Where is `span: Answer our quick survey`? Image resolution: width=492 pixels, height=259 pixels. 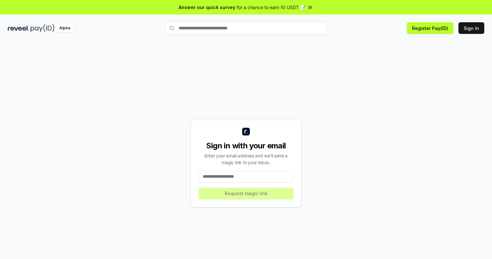 span: Answer our quick survey is located at coordinates (207, 7).